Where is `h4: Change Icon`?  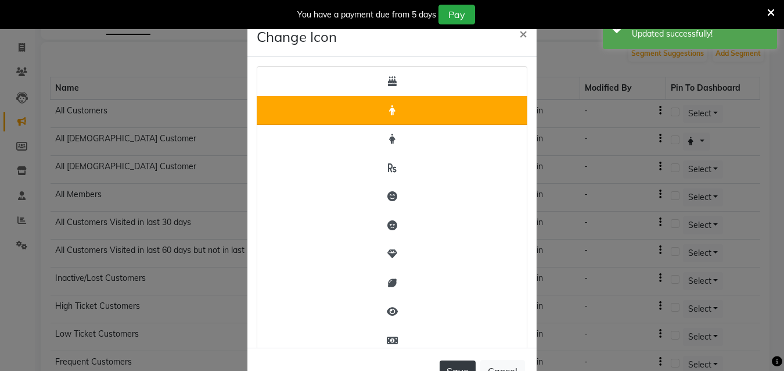 h4: Change Icon is located at coordinates (297, 37).